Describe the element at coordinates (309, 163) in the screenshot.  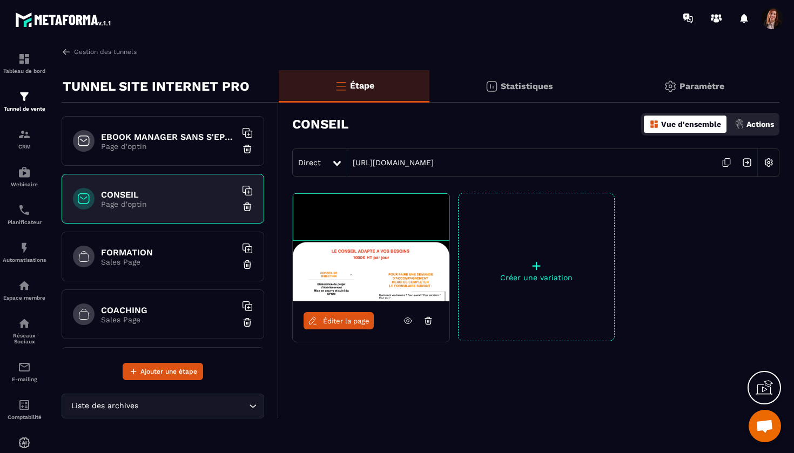
I see `span: Direct` at that location.